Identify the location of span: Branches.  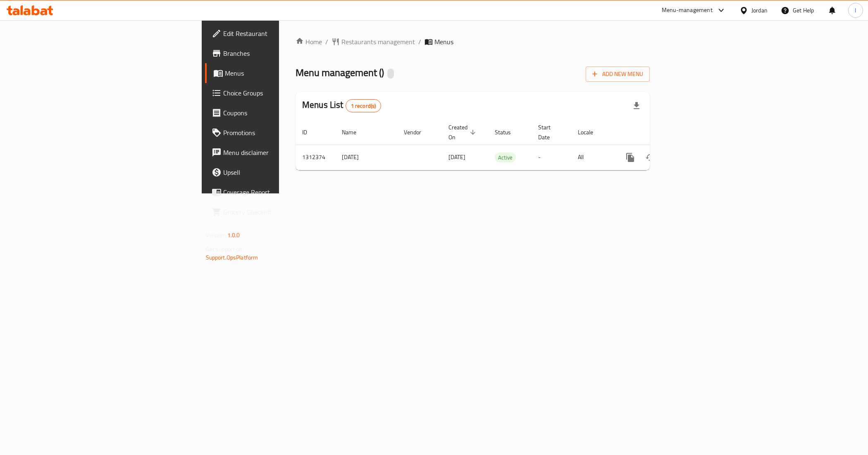
(281, 54).